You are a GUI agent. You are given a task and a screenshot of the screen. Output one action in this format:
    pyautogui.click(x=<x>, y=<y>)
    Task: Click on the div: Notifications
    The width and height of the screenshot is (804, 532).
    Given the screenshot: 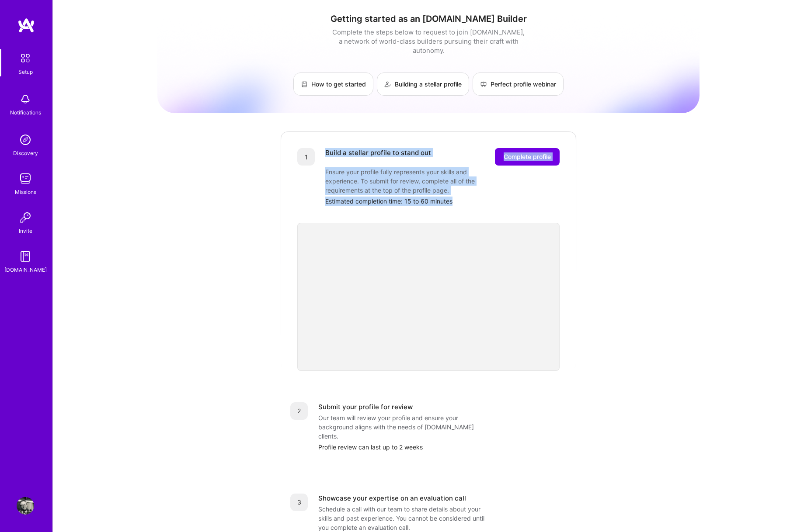 What is the action you would take?
    pyautogui.click(x=26, y=112)
    